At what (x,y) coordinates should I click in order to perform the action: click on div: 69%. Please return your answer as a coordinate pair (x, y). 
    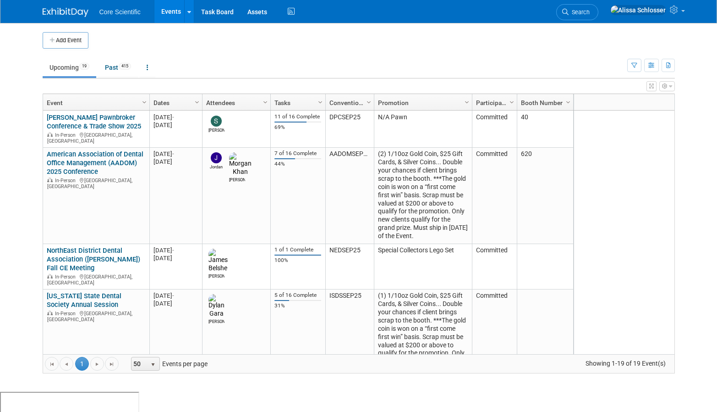
    Looking at the image, I should click on (298, 127).